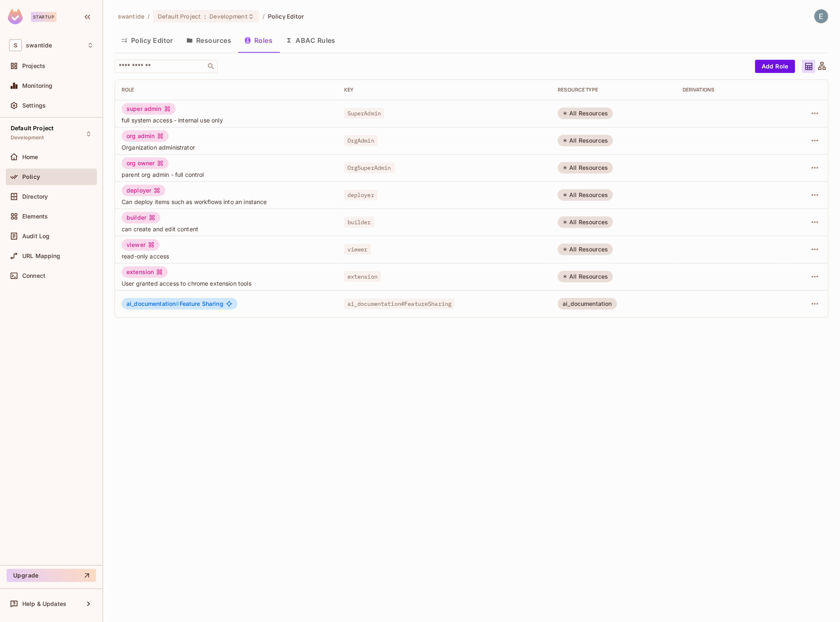 This screenshot has height=622, width=840. Describe the element at coordinates (821, 16) in the screenshot. I see `img: Engineering Swantide` at that location.